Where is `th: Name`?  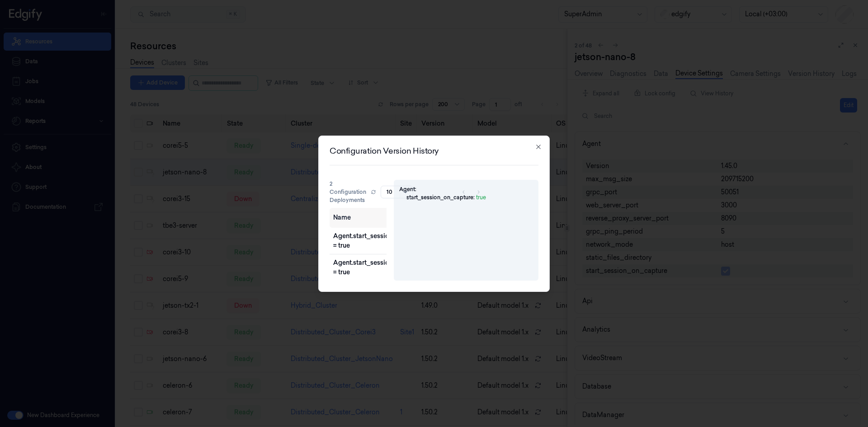
th: Name is located at coordinates (382, 218).